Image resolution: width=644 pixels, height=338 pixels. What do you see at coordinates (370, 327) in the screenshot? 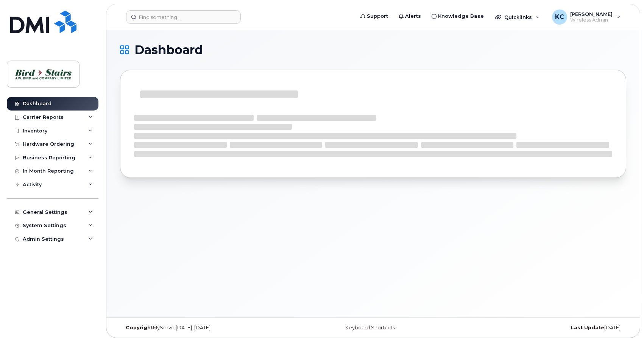
I see `a: Keyboard Shortcuts` at bounding box center [370, 327].